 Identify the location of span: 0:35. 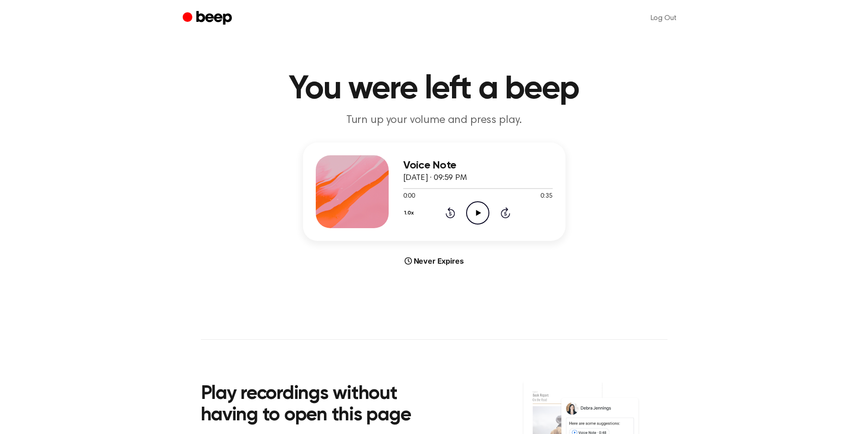
(546, 196).